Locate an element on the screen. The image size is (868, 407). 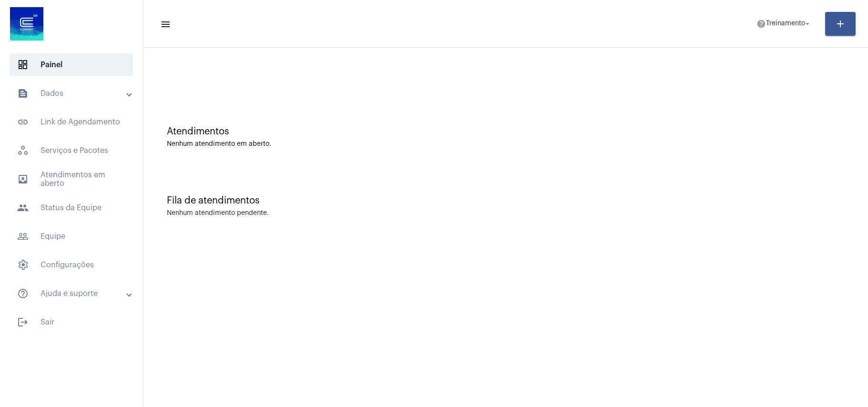
mat-expansion-panel-header: sidenav iconAjuda e suporte is located at coordinates (74, 293).